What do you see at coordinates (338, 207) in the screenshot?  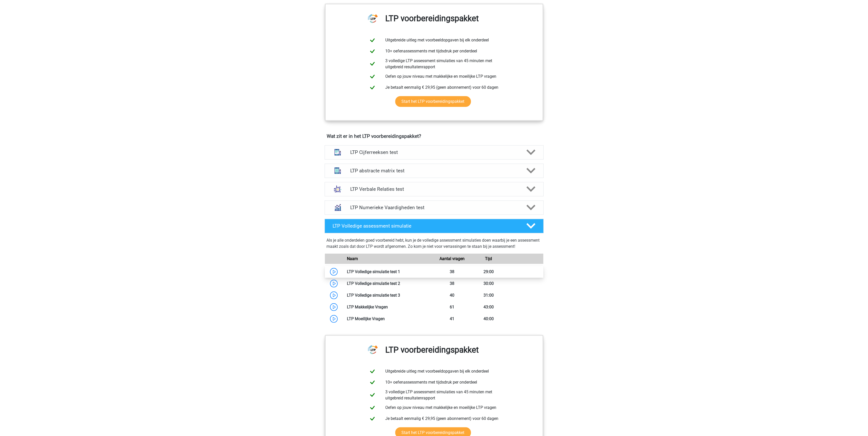 I see `img: numeriek redeneren` at bounding box center [338, 207].